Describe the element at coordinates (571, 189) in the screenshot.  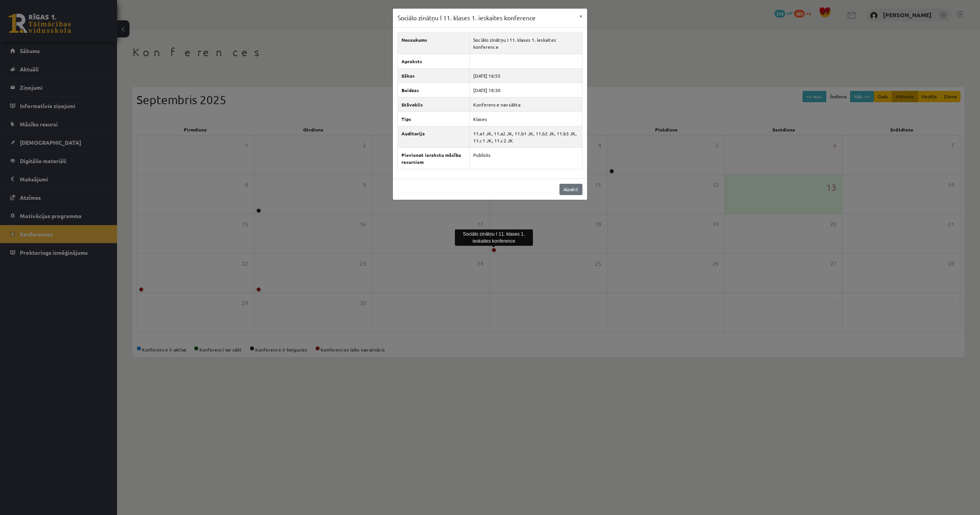
I see `a: Aizvērt` at that location.